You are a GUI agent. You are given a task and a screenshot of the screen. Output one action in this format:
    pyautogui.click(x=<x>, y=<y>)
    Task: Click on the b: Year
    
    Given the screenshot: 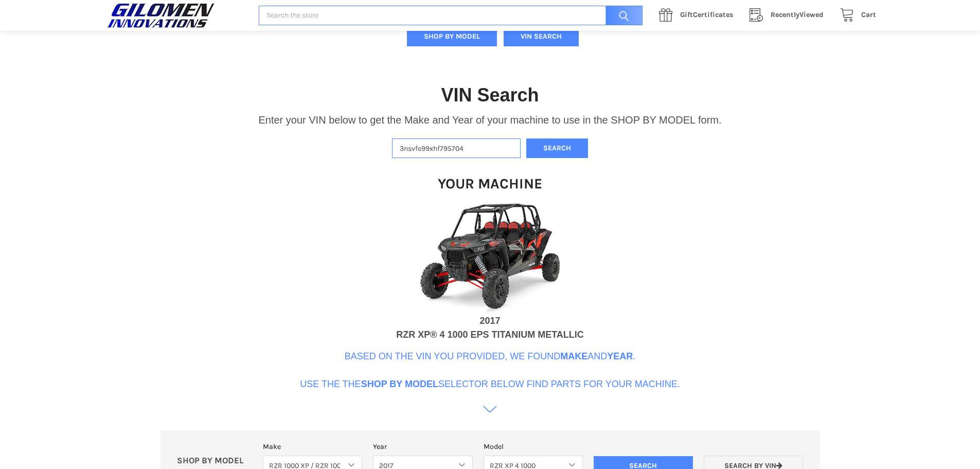 What is the action you would take?
    pyautogui.click(x=620, y=356)
    